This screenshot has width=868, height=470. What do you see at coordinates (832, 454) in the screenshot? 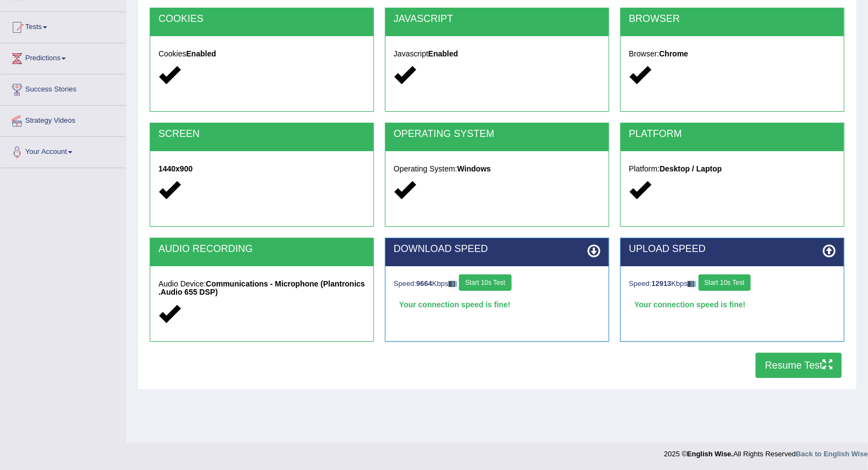
I see `strong: Back to English Wise` at bounding box center [832, 454].